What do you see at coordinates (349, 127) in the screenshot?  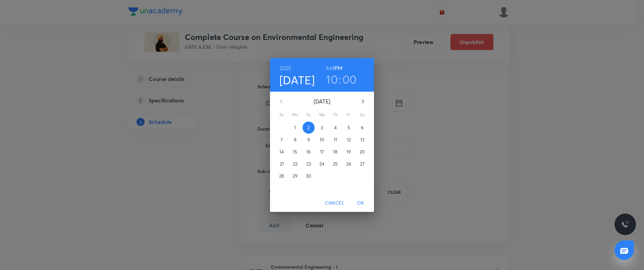 I see `button: 5` at bounding box center [349, 127].